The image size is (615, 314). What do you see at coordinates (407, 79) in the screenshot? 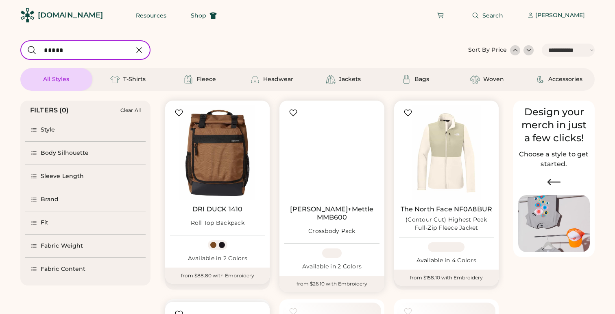
I see `img: Bags Icon` at bounding box center [407, 79].